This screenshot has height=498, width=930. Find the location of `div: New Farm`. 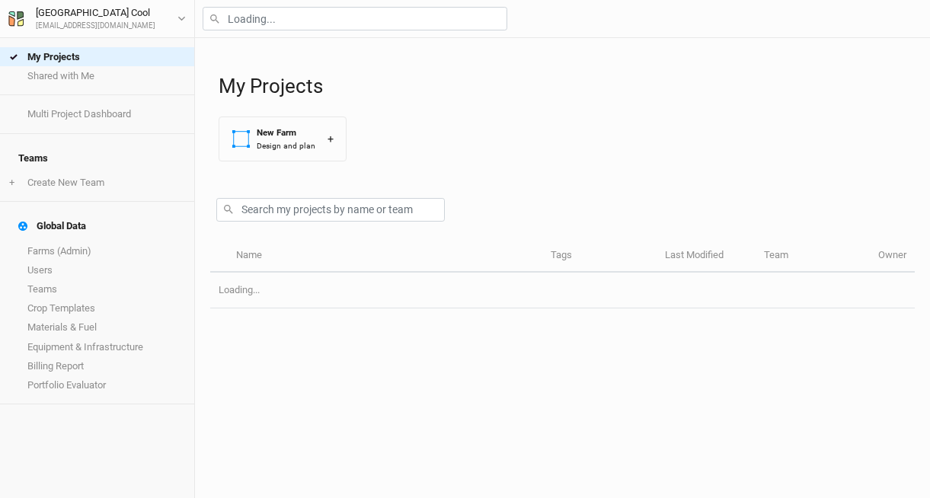

div: New Farm is located at coordinates (286, 133).